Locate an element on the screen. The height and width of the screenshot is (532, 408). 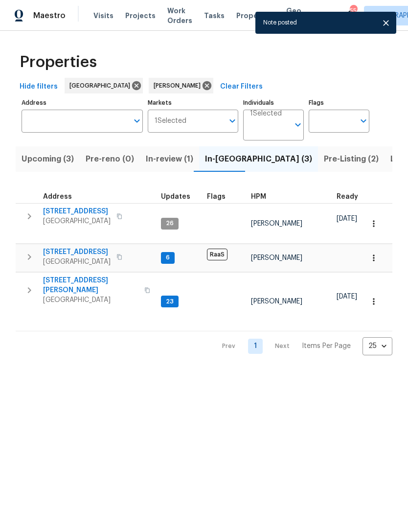
label: Address is located at coordinates (82, 103).